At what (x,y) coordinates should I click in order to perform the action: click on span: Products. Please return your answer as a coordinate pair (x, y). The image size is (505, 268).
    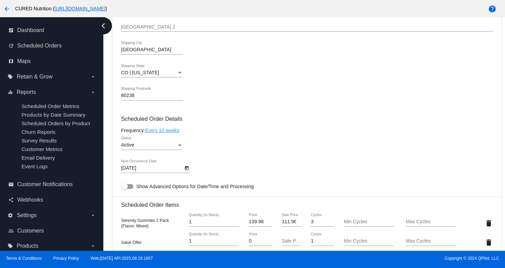
    Looking at the image, I should click on (27, 246).